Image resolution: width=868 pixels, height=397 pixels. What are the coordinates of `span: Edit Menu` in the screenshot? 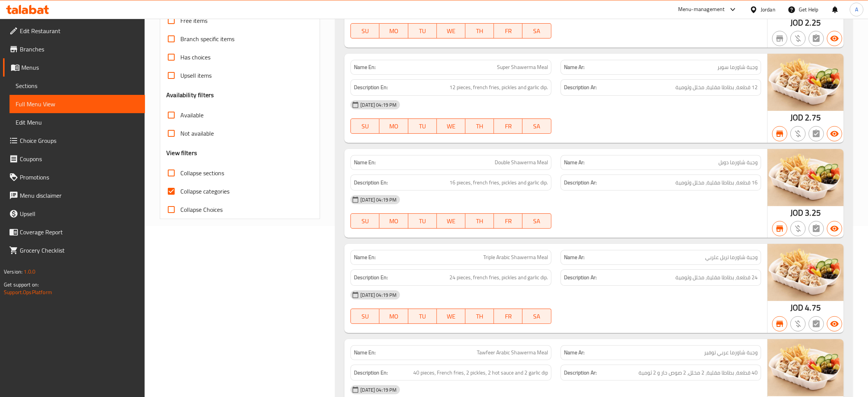 It's located at (77, 122).